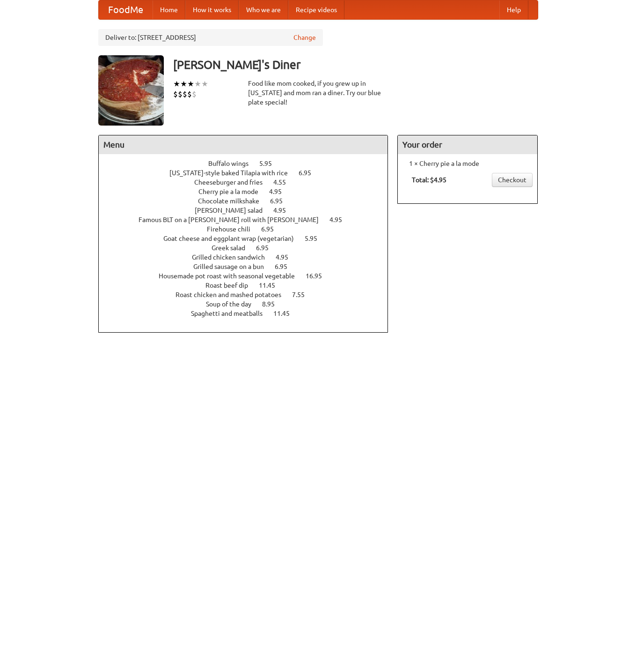 This screenshot has width=636, height=663. I want to click on span: Cheeseburger and fries, so click(233, 182).